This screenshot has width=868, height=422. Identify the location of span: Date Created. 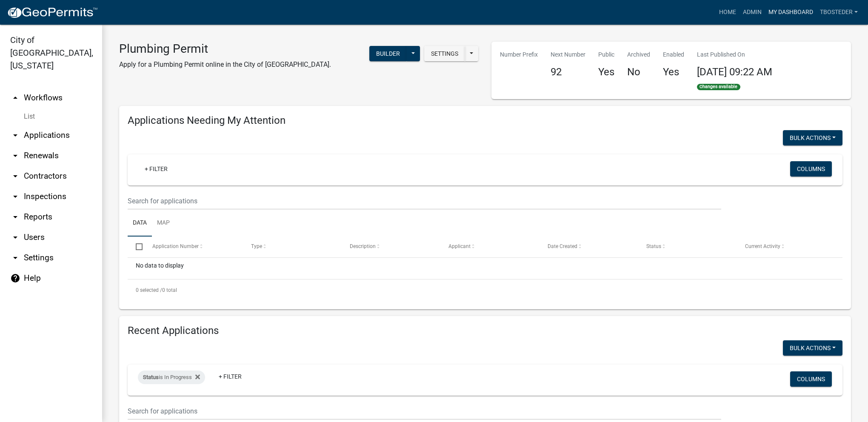
(562, 246).